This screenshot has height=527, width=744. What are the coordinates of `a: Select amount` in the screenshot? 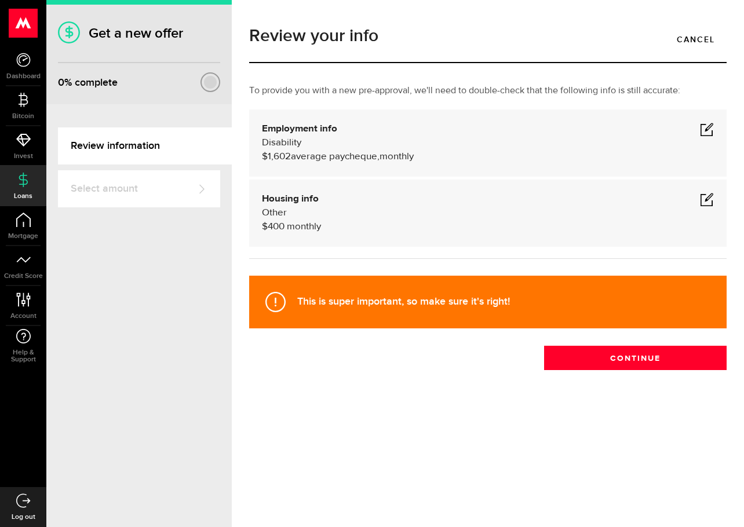 It's located at (139, 189).